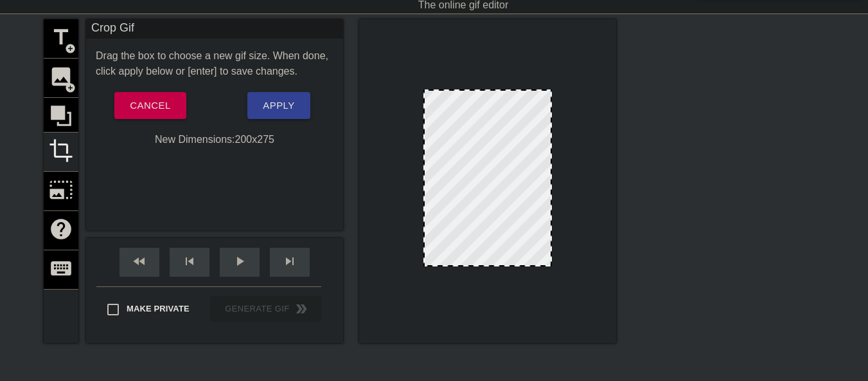 Image resolution: width=868 pixels, height=381 pixels. What do you see at coordinates (215, 64) in the screenshot?
I see `div: Drag the box to choose a new gif size. When done, click apply below or [enter] to save changes.` at bounding box center [215, 64].